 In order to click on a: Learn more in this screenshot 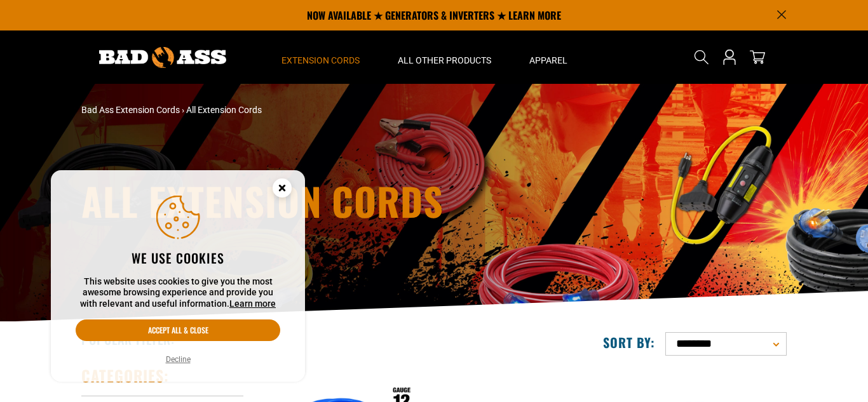, I will do `click(252, 303)`.